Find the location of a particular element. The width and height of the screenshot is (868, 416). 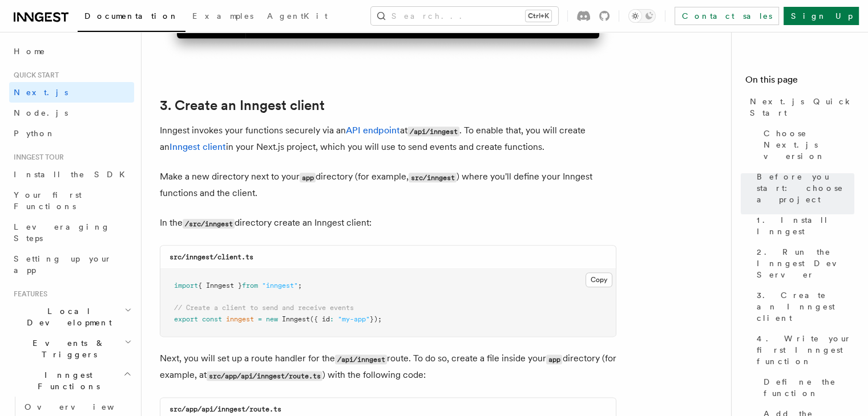

button: Local Development is located at coordinates (72, 317).